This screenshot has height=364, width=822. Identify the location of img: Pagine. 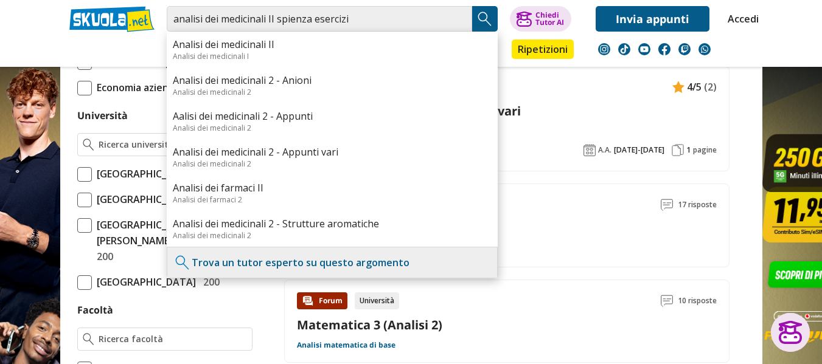
(678, 150).